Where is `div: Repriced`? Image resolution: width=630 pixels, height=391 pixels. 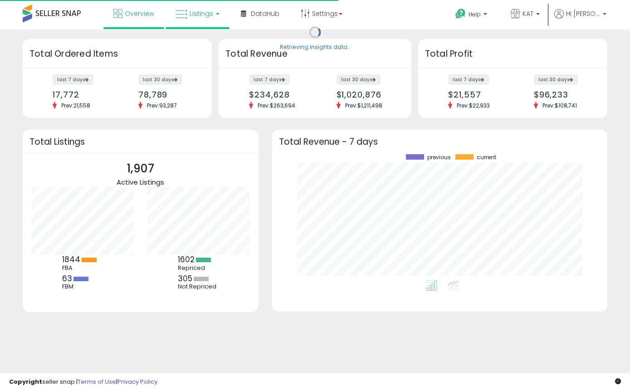
div: Repriced is located at coordinates (198, 268).